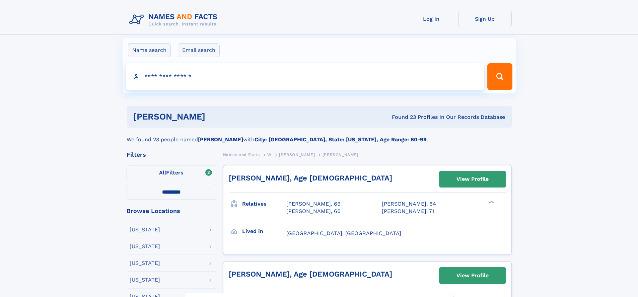 Image resolution: width=638 pixels, height=297 pixels. Describe the element at coordinates (500, 77) in the screenshot. I see `button: Search Button` at that location.